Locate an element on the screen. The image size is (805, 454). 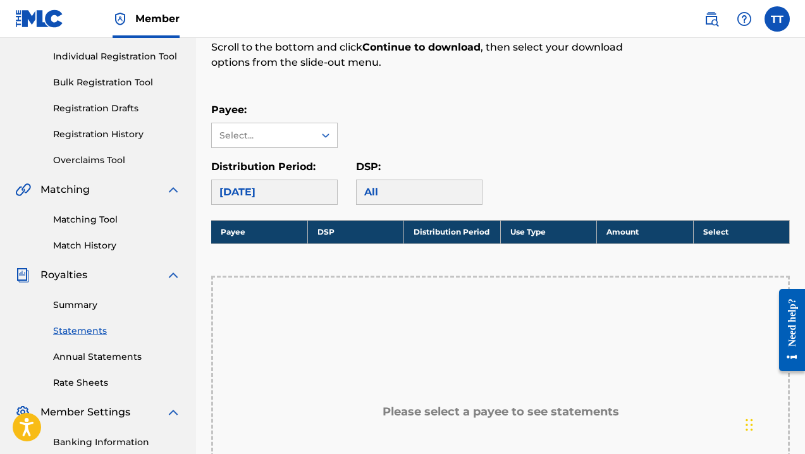
label: Distribution Period: is located at coordinates (263, 166).